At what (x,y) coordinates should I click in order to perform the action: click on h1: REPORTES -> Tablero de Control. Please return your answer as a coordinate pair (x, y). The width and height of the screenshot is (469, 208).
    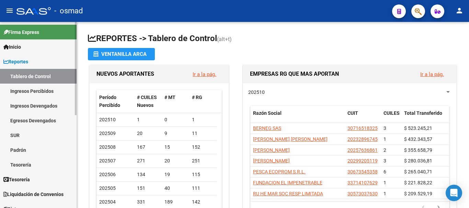
    Looking at the image, I should click on (273, 39).